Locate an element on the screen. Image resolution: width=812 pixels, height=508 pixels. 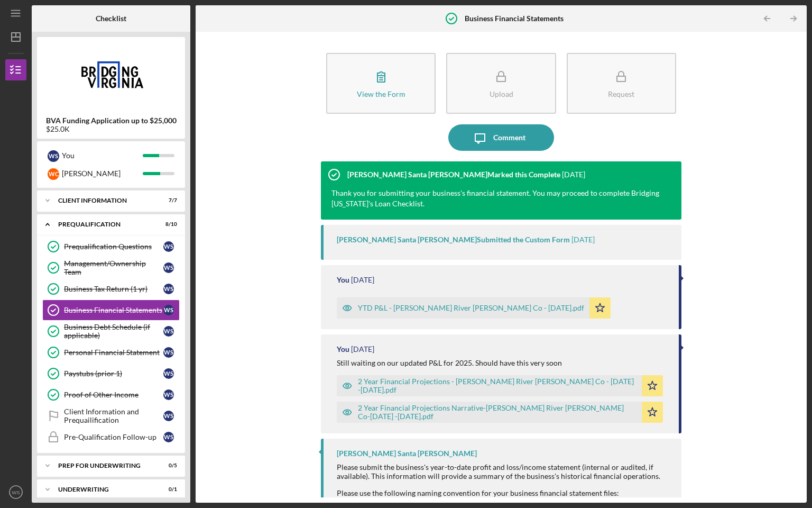
div: Please submit the business's year-to-date profit and loss/income statement (internal or audited, ... is located at coordinates (504, 472).